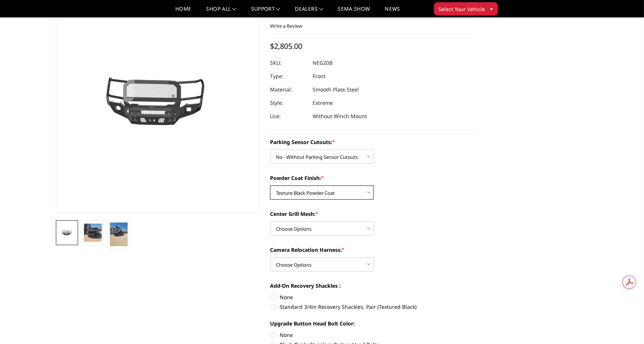 The width and height of the screenshot is (644, 344). Describe the element at coordinates (289, 90) in the screenshot. I see `dt: Material:` at that location.